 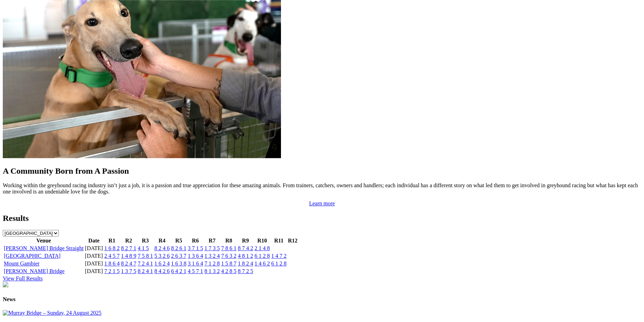 I want to click on a: 4 5 7 1, so click(x=195, y=271).